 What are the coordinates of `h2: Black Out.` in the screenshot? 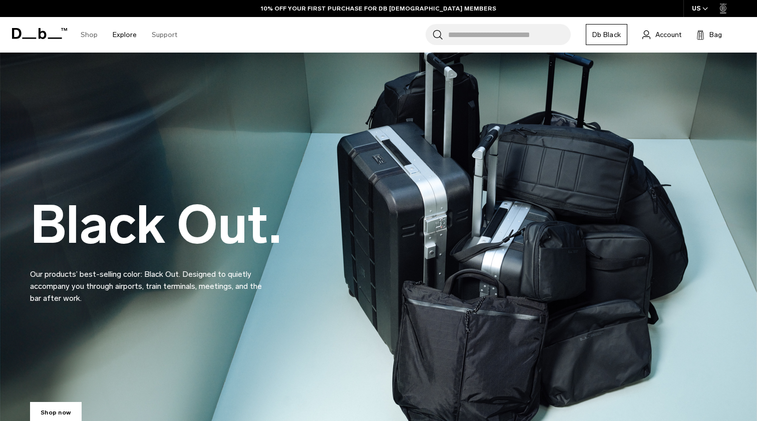 It's located at (156, 225).